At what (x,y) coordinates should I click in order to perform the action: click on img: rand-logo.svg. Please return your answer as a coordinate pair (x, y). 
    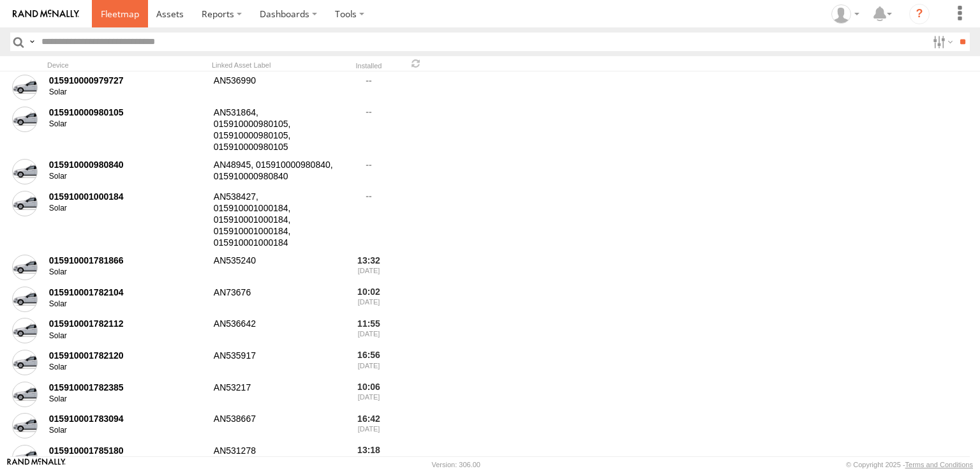
    Looking at the image, I should click on (46, 14).